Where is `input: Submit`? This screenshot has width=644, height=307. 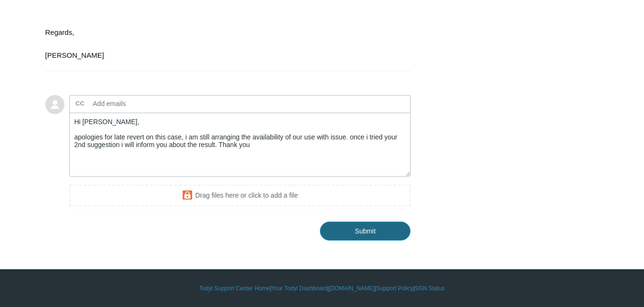 input: Submit is located at coordinates (365, 231).